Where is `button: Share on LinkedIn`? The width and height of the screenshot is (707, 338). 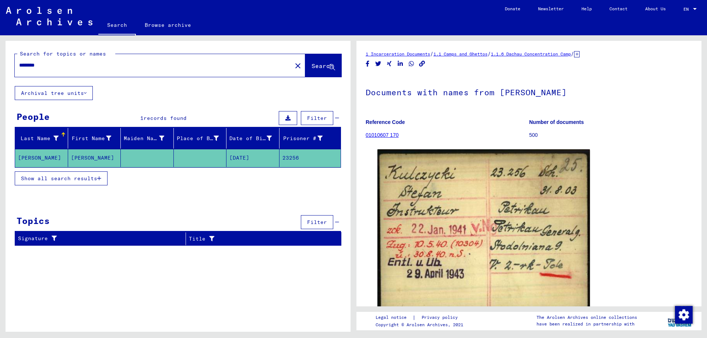
button: Share on LinkedIn is located at coordinates (400, 64).